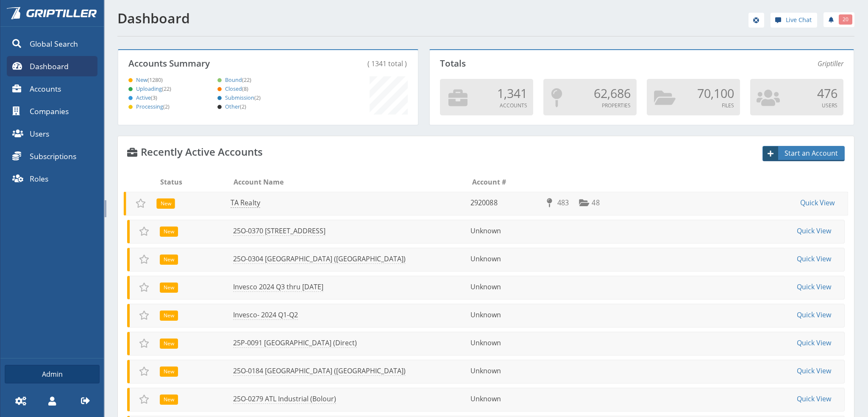 This screenshot has height=417, width=868. What do you see at coordinates (52, 43) in the screenshot?
I see `a: Global Search` at bounding box center [52, 43].